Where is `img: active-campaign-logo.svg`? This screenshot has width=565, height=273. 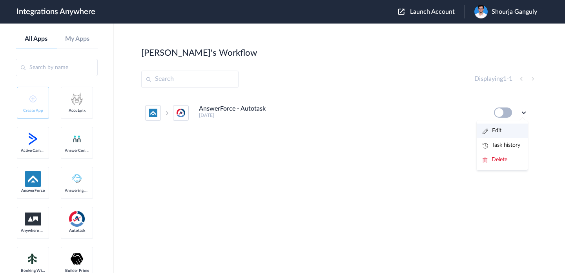
img: active-campaign-logo.svg is located at coordinates (33, 139).